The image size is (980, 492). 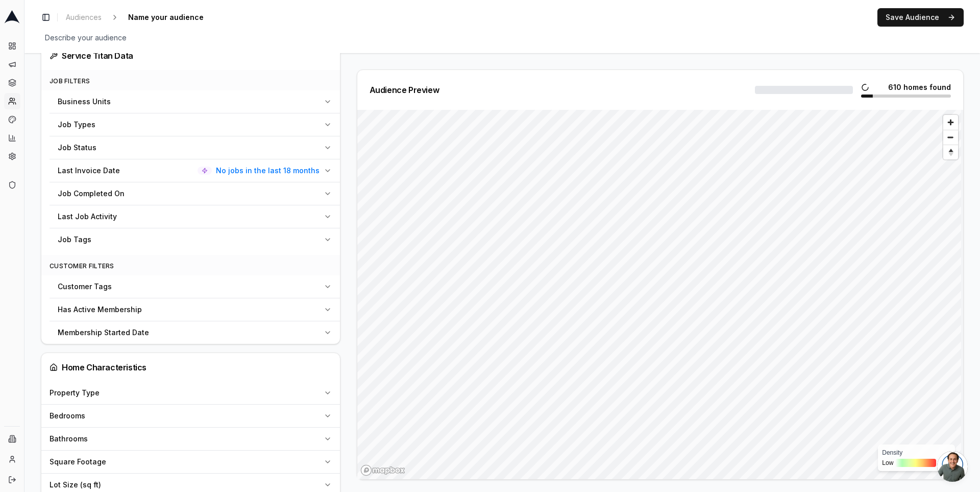 I want to click on span: Job Tags, so click(x=75, y=239).